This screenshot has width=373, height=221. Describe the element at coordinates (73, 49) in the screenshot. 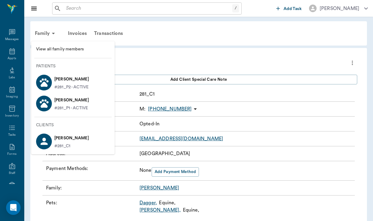

I see `a: View all family members` at that location.